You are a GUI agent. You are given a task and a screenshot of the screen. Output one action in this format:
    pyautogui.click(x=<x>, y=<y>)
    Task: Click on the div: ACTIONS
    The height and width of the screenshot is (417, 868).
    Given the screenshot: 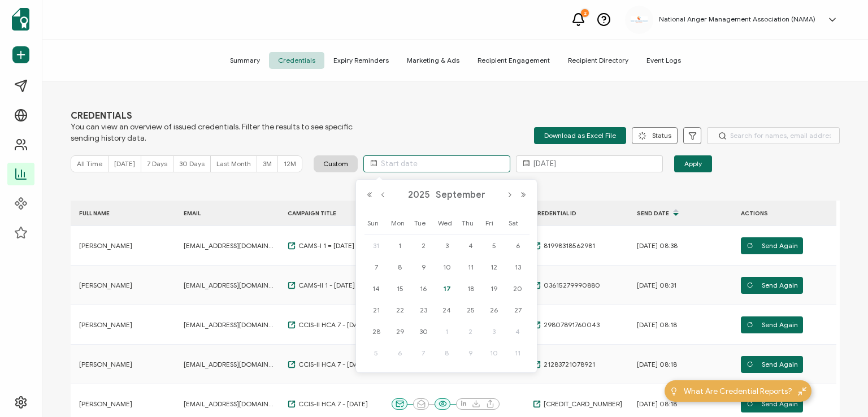 What is the action you would take?
    pyautogui.click(x=785, y=213)
    